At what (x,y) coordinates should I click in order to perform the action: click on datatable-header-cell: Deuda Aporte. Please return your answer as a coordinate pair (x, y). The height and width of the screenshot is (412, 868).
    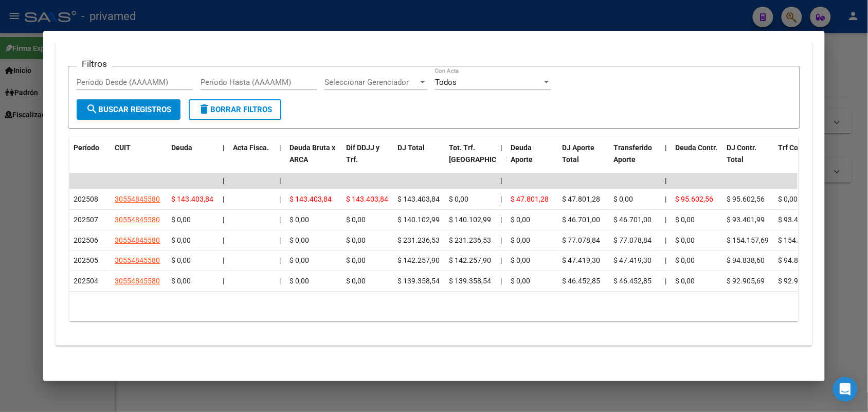
    Looking at the image, I should click on (532, 160).